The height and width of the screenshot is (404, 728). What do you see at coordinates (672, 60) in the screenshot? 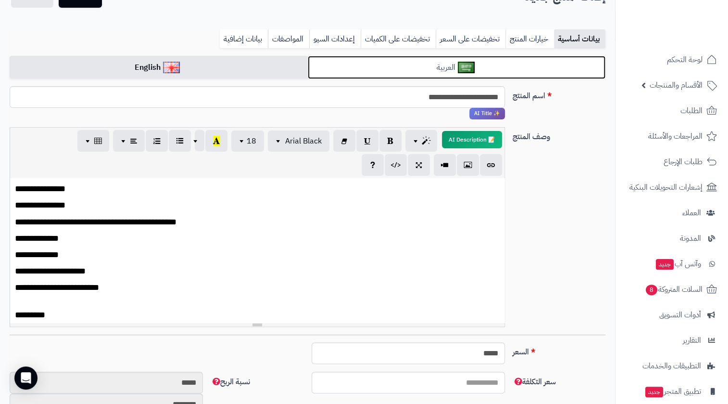
I see `a: لوحة التحكم` at bounding box center [672, 60].